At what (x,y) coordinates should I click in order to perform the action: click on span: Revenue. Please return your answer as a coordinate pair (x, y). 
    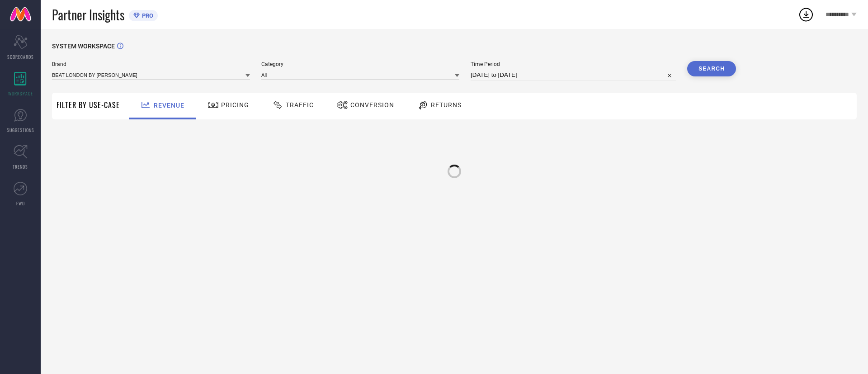
    Looking at the image, I should click on (169, 105).